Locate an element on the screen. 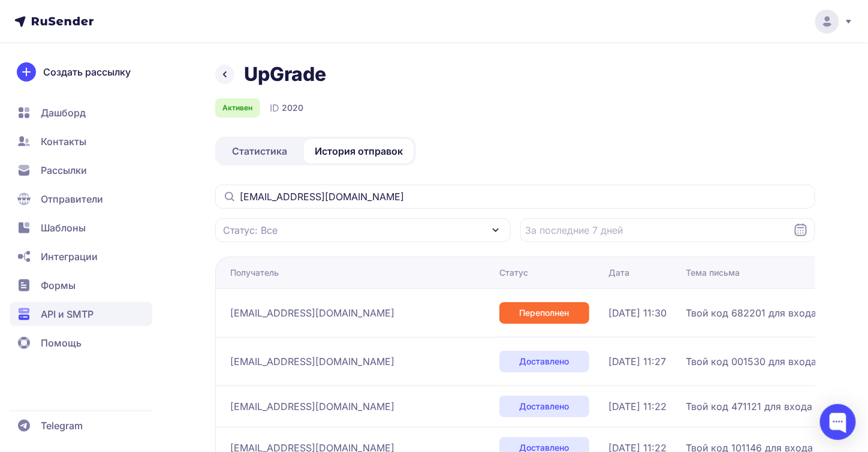 The image size is (868, 452). span: Статистика is located at coordinates (260, 151).